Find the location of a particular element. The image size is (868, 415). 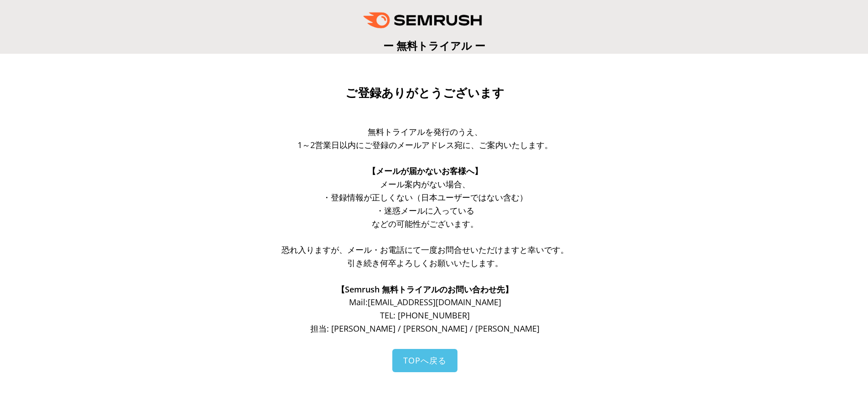

span: 1～2営業日以内にご登録のメールアドレス宛に、ご案内いたします。 is located at coordinates (425, 145).